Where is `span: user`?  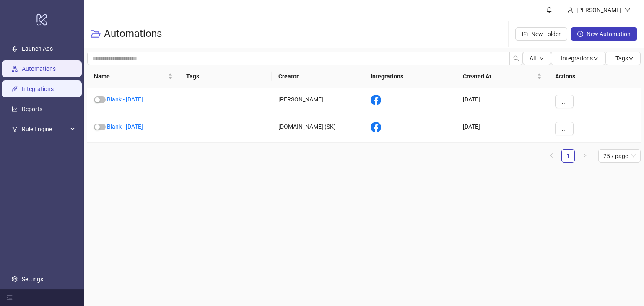
span: user is located at coordinates (570, 10).